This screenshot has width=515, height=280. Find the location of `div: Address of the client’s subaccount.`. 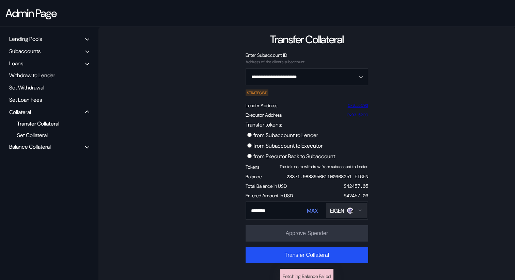

div: Address of the client’s subaccount. is located at coordinates (307, 62).